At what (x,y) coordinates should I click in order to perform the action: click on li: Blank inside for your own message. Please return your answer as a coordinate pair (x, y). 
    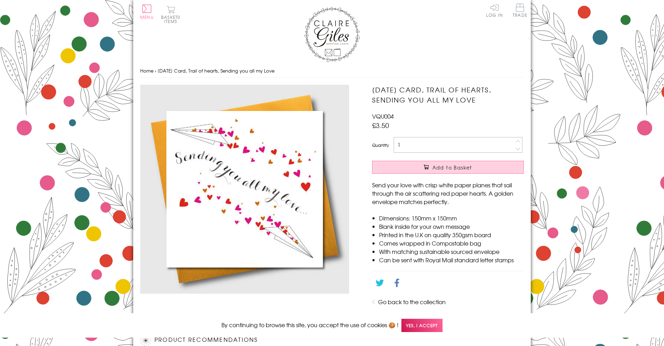
    Looking at the image, I should click on (452, 226).